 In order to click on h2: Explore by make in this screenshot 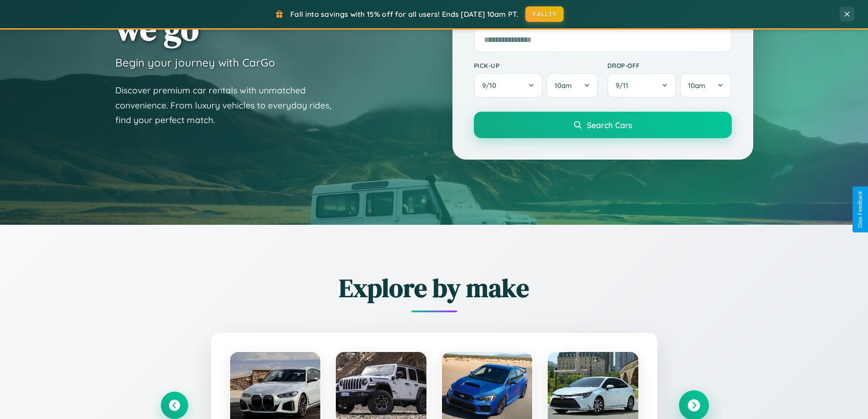, I will do `click(434, 288)`.